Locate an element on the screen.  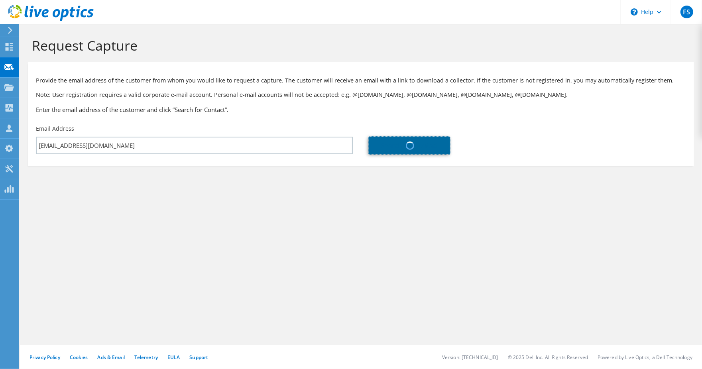
p: Provide the email address of the customer from whom you would like to request a capture. The cust... is located at coordinates (361, 81).